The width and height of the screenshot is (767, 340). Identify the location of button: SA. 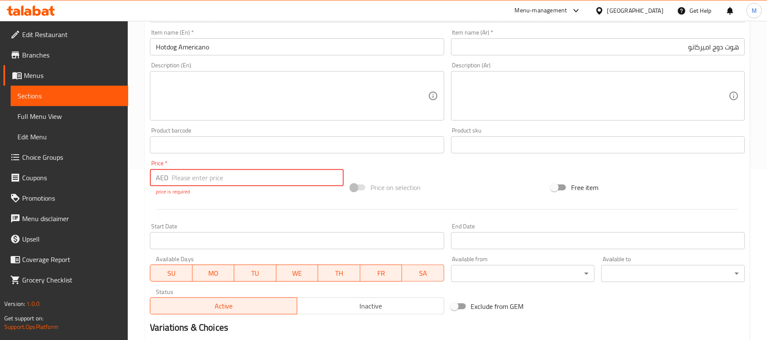
(423, 273).